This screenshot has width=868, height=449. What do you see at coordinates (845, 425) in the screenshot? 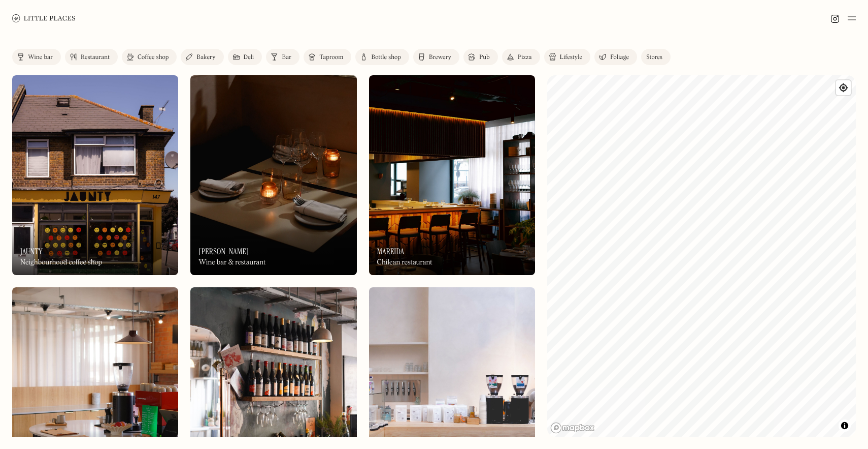
I see `button: Toggle attribution` at bounding box center [845, 425].